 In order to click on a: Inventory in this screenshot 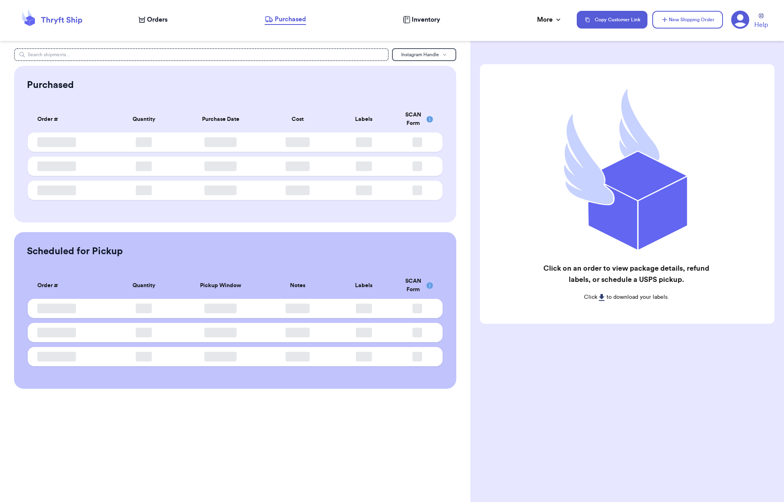, I will do `click(421, 20)`.